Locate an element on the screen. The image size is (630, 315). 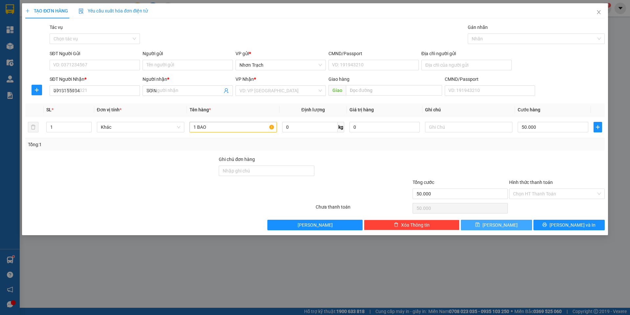
span: Xóa Thông tin is located at coordinates (415, 225).